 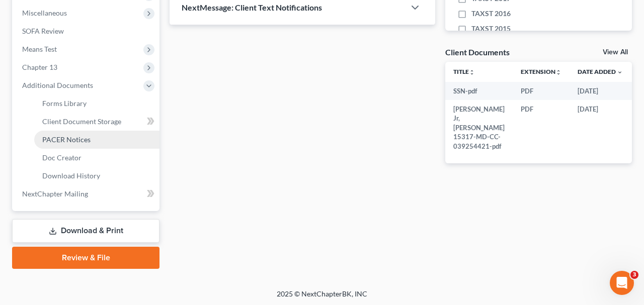 What do you see at coordinates (541, 71) in the screenshot?
I see `a: Extensionunfold_more` at bounding box center [541, 71].